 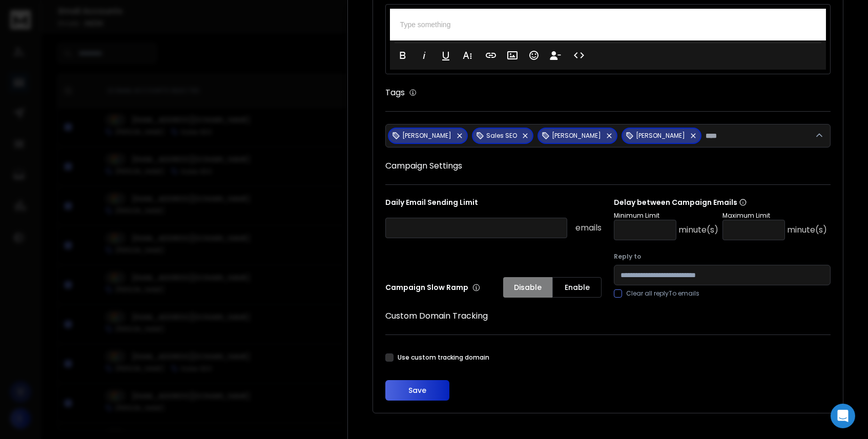 I want to click on button: Insert Link (⌘K), so click(x=491, y=55).